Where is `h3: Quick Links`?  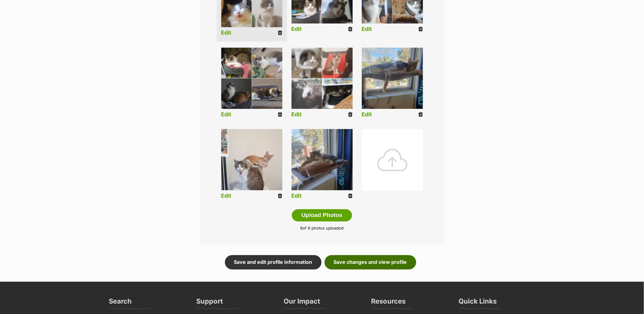 h3: Quick Links is located at coordinates (478, 303).